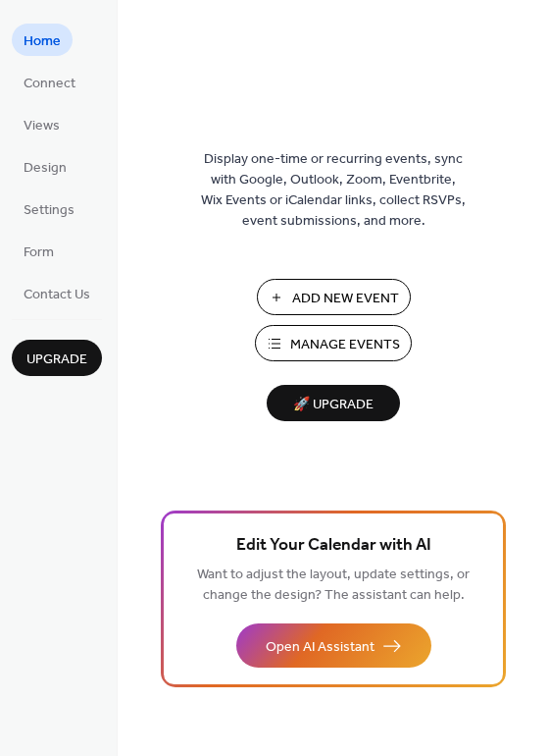 The width and height of the screenshot is (549, 756). Describe the element at coordinates (334, 585) in the screenshot. I see `span: Want to adjust the layout, update settings, or change the design? The assistant can help.` at that location.